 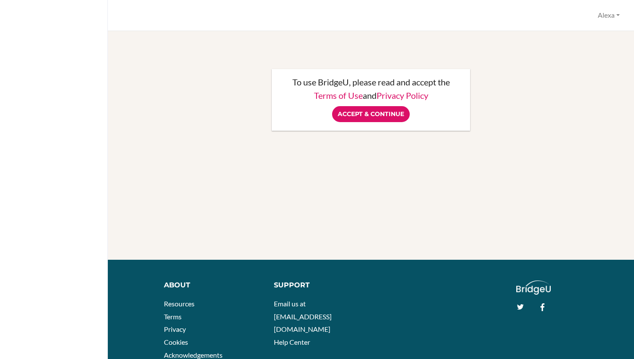 I want to click on a: Acknowledgements, so click(x=193, y=354).